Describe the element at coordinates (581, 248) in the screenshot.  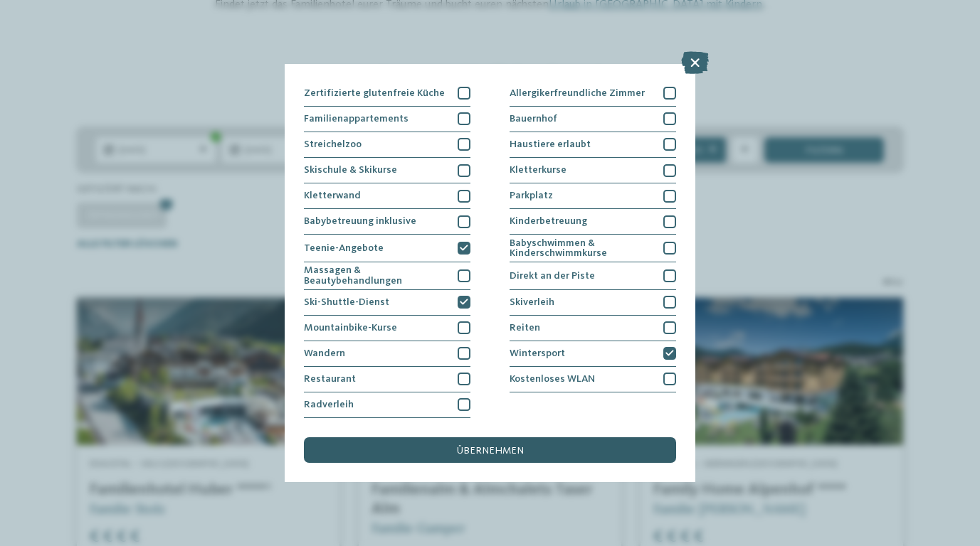
I see `span: Babyschwimmen & Kinderschwimmkurse` at that location.